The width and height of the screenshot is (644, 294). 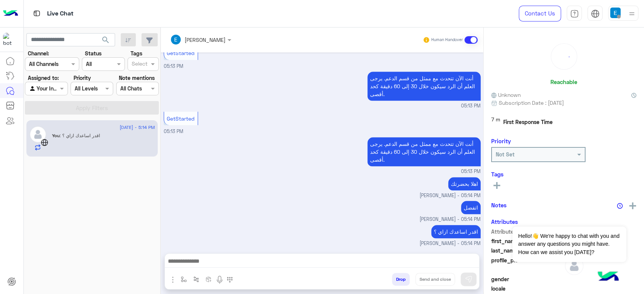 What do you see at coordinates (136, 53) in the screenshot?
I see `label: Tags` at bounding box center [136, 53].